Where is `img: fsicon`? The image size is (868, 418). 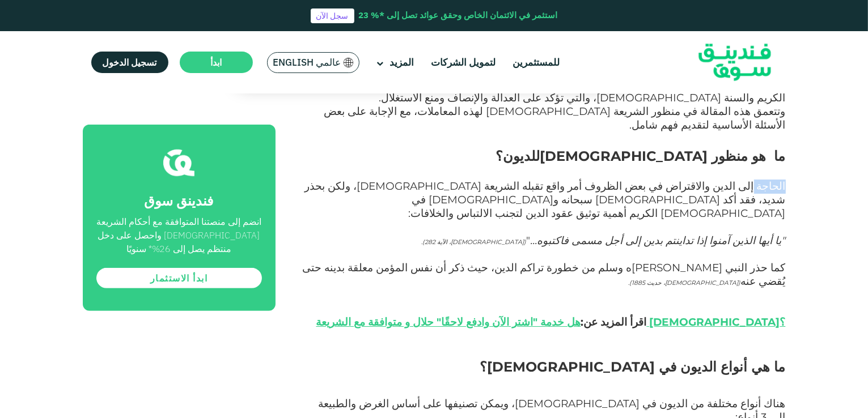
img: fsicon is located at coordinates (179, 163).